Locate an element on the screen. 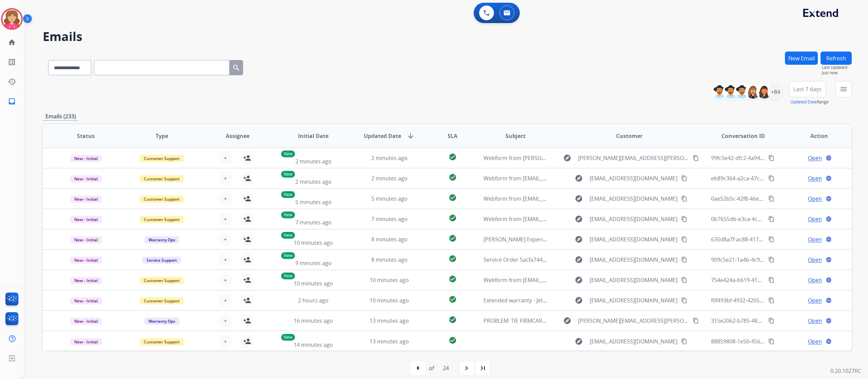 The width and height of the screenshot is (868, 379). span: 2 hours ago is located at coordinates (314, 301).